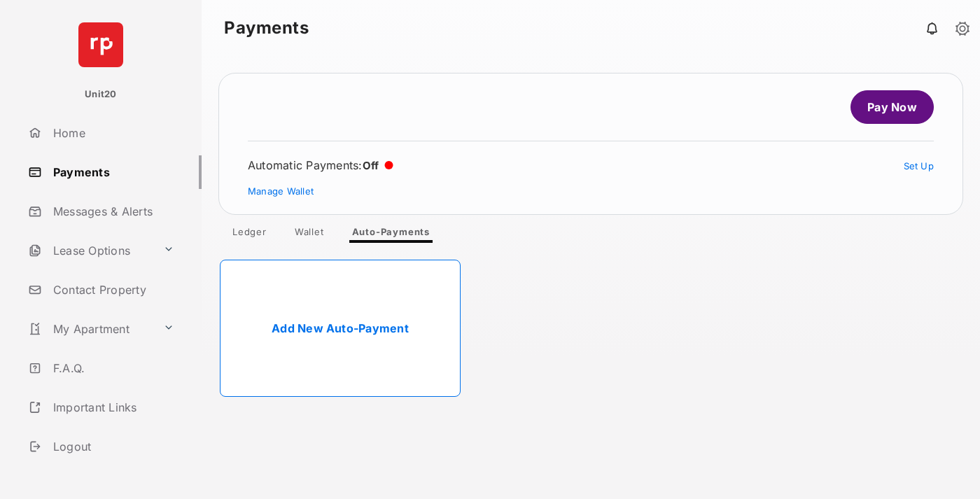 Image resolution: width=980 pixels, height=499 pixels. Describe the element at coordinates (371, 165) in the screenshot. I see `span: Off` at that location.